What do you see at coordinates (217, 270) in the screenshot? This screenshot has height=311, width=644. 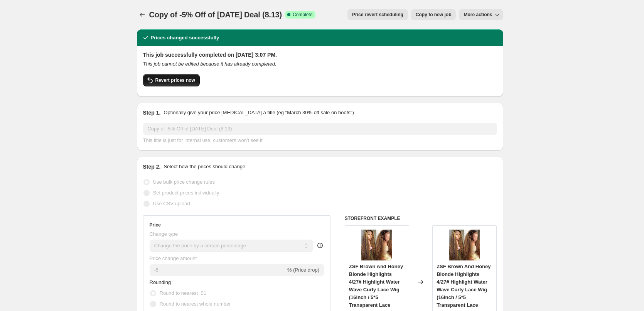 I see `input: -15` at bounding box center [217, 270].